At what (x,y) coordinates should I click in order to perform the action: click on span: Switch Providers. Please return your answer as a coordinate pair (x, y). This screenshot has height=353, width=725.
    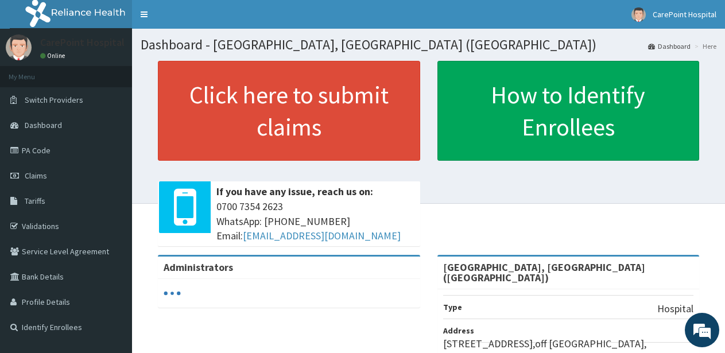
    Looking at the image, I should click on (54, 100).